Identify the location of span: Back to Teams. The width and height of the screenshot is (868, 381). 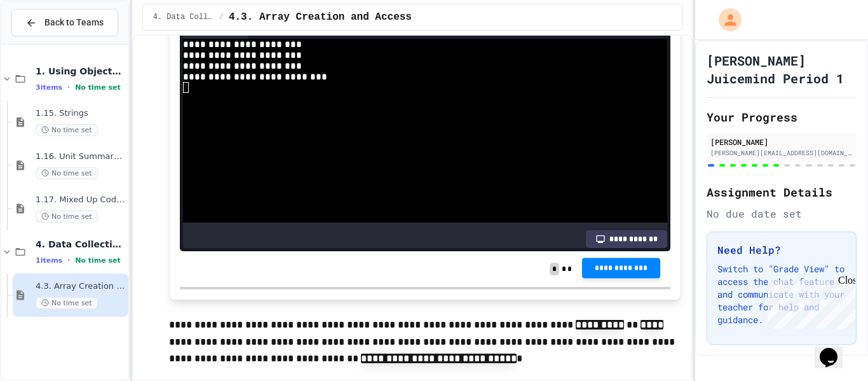
(74, 22).